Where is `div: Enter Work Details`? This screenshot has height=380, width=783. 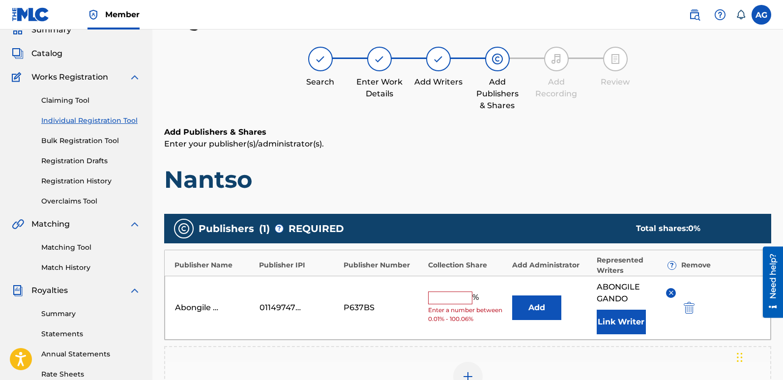 div: Enter Work Details is located at coordinates (380, 88).